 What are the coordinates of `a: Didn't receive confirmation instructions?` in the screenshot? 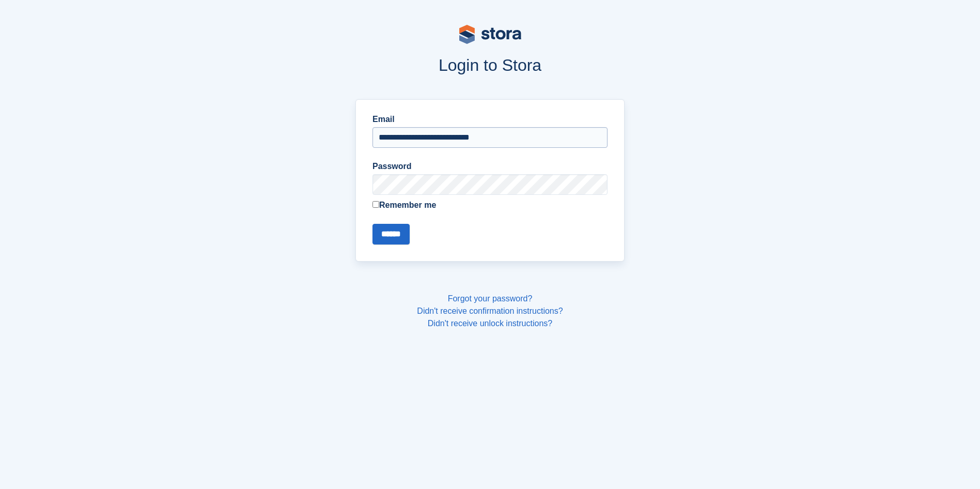 It's located at (490, 311).